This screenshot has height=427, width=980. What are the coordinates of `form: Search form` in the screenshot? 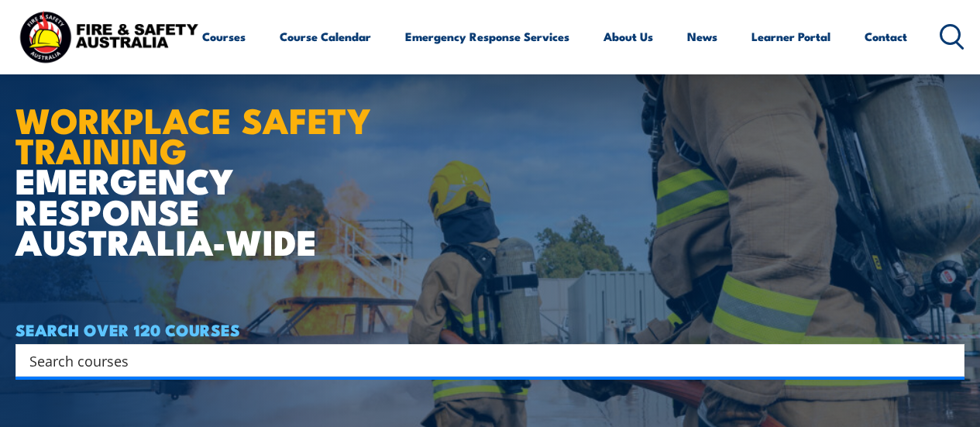 It's located at (483, 360).